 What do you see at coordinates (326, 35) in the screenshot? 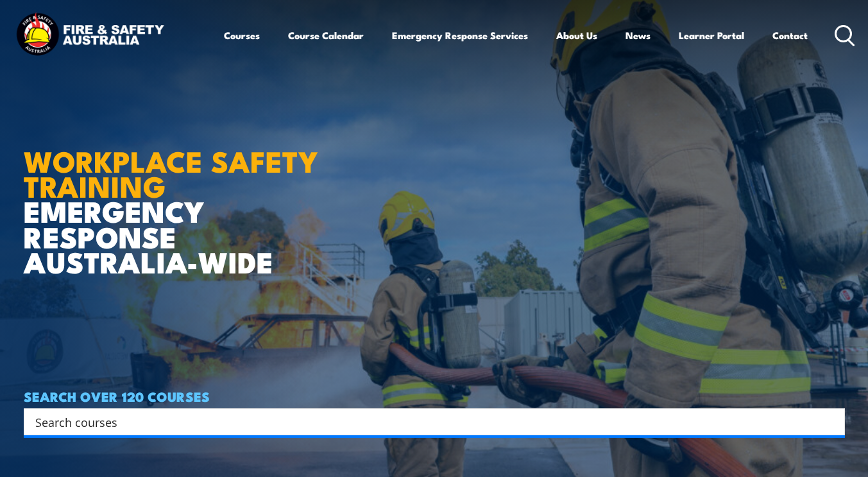
I see `a: Course Calendar` at bounding box center [326, 35].